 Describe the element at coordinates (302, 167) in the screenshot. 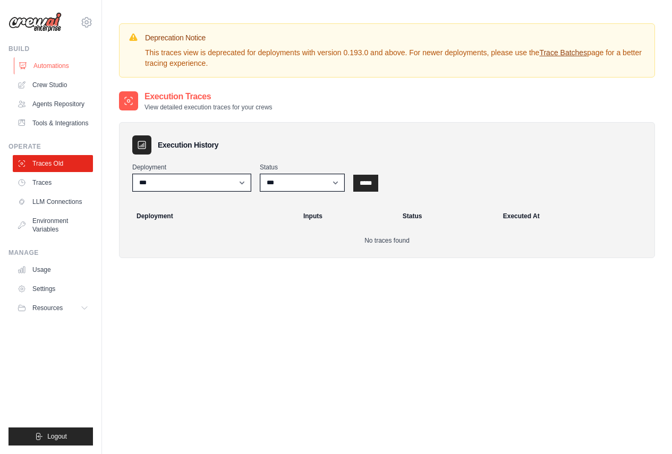

I see `label: Status` at that location.